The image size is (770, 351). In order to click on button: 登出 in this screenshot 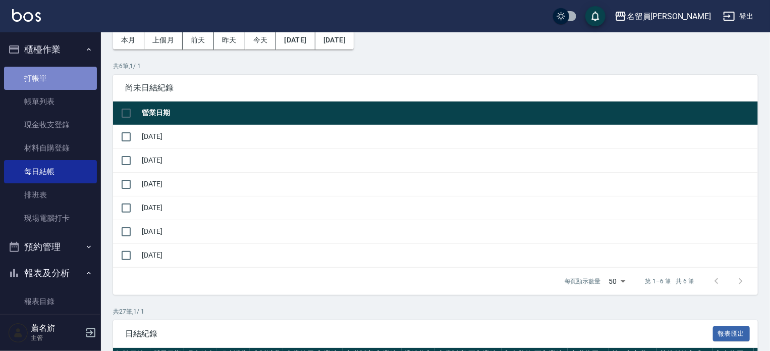, I will do `click(738, 16)`.